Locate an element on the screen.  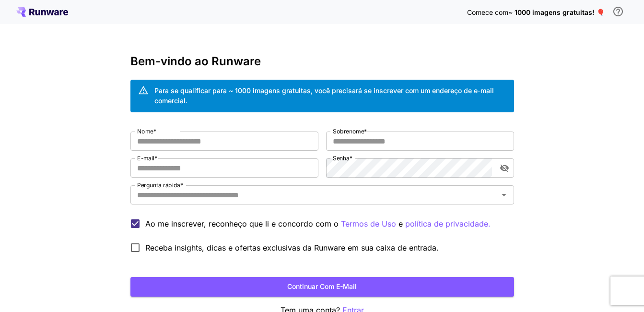
label: Sobrenome is located at coordinates (350, 131).